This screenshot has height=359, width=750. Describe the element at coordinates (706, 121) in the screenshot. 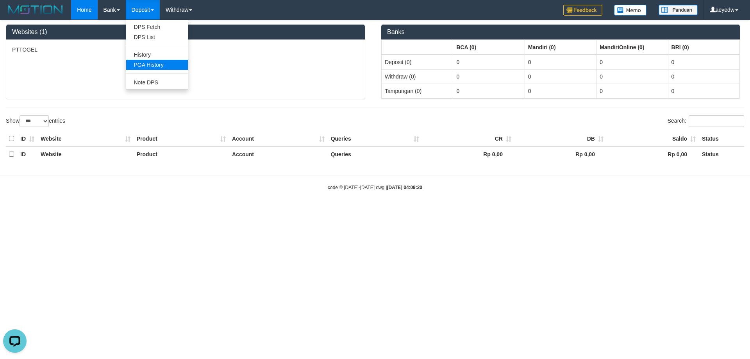

I see `label: Search:` at that location.